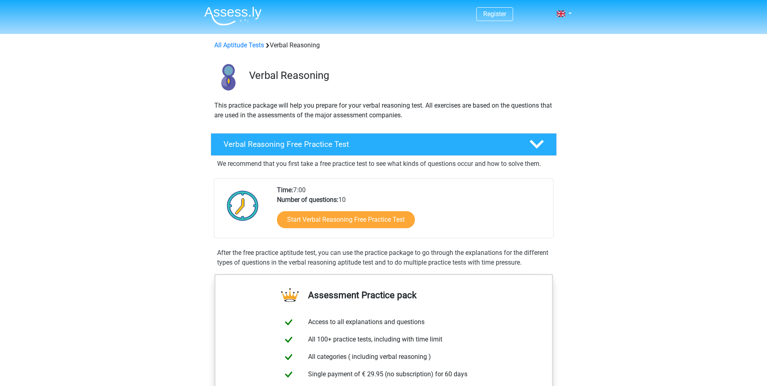  I want to click on div: 7:00 10, so click(411, 211).